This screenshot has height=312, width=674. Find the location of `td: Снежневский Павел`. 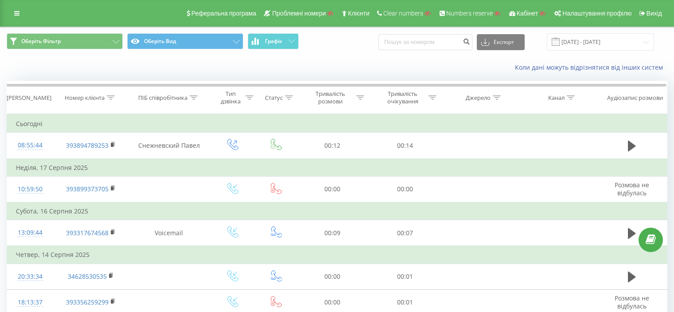

td: Снежневский Павел is located at coordinates (169, 145).